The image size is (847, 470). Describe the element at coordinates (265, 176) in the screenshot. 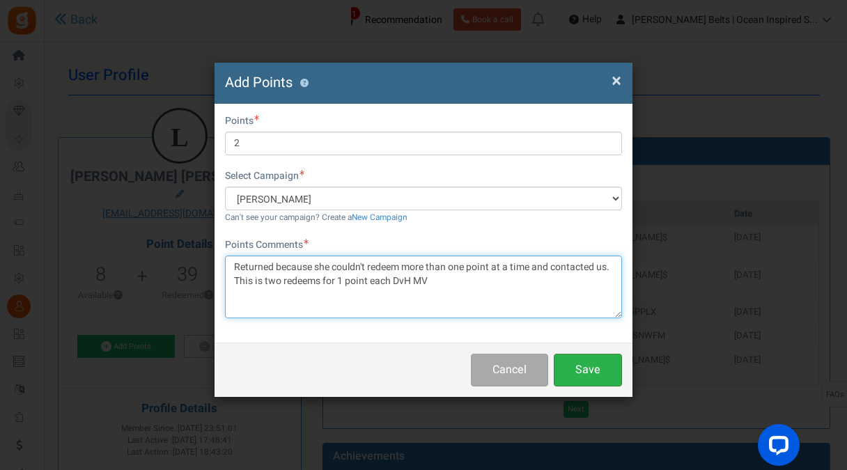

I see `label: Select Campaign` at that location.